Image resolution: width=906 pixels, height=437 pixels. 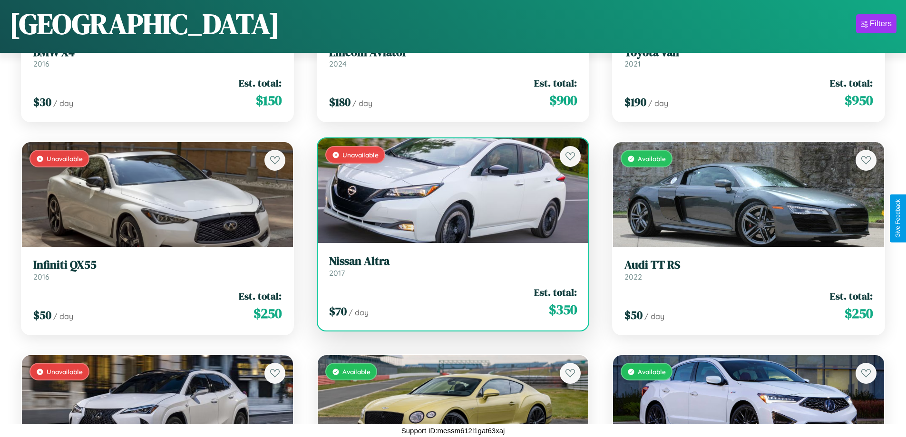 What do you see at coordinates (42, 102) in the screenshot?
I see `span: $ 30` at bounding box center [42, 102].